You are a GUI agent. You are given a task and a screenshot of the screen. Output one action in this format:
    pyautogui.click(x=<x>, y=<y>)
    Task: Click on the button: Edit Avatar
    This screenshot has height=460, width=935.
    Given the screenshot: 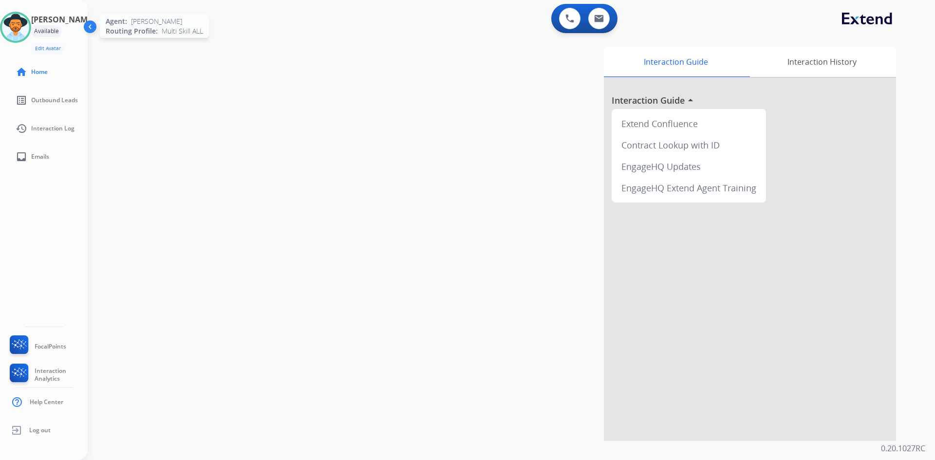 What is the action you would take?
    pyautogui.click(x=48, y=48)
    